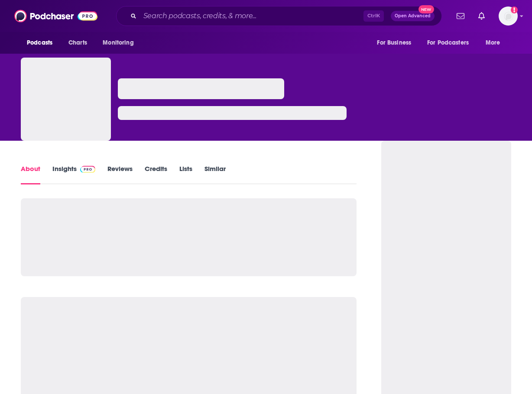  Describe the element at coordinates (215, 175) in the screenshot. I see `a: Similar` at that location.